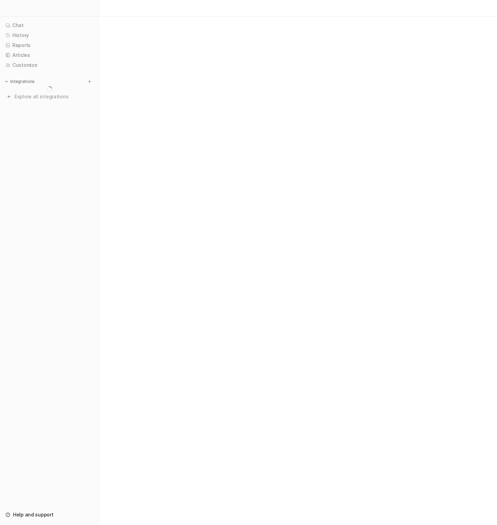  Describe the element at coordinates (49, 45) in the screenshot. I see `a: Reports` at that location.